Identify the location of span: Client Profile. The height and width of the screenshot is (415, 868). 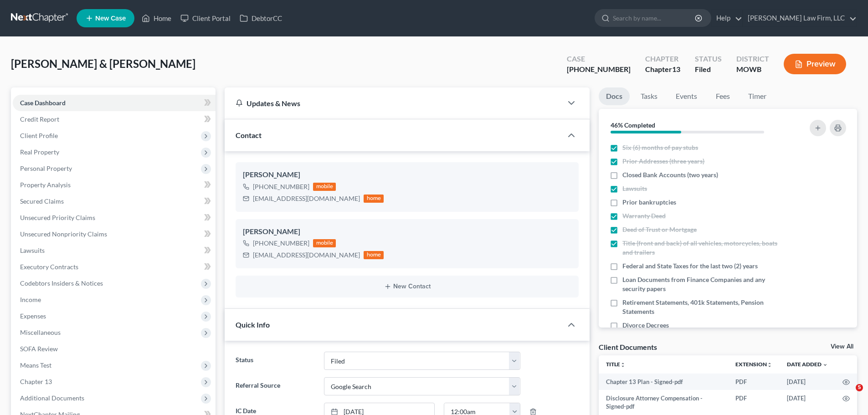
(39, 136).